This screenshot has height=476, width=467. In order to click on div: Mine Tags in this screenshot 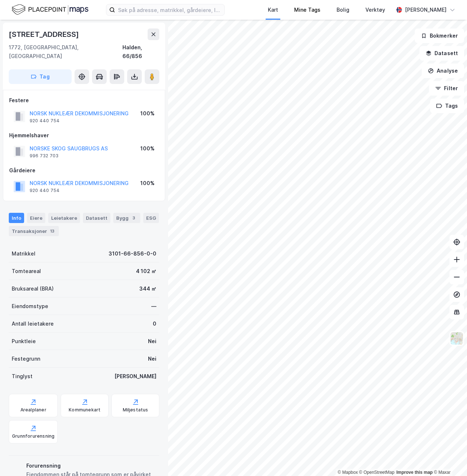, I will do `click(307, 10)`.